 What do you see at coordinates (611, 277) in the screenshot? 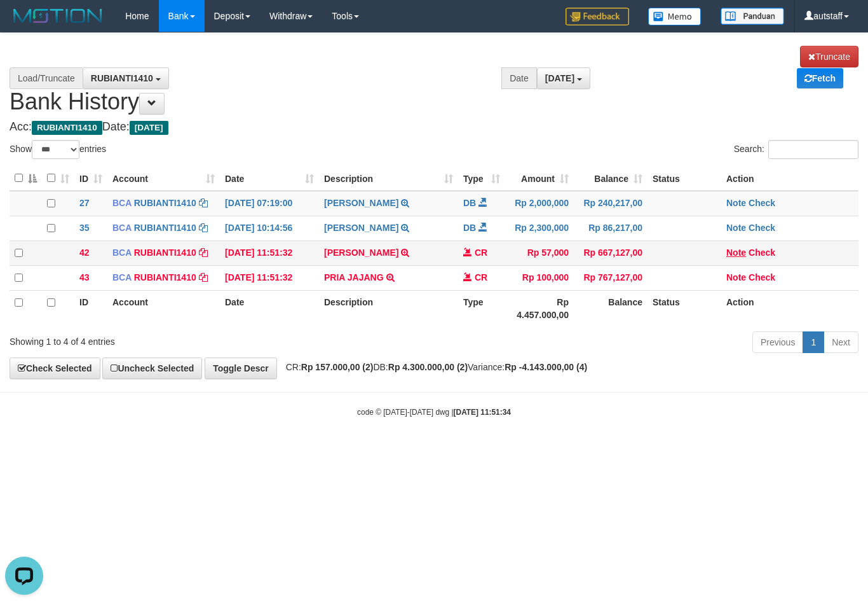
I see `td: Rp 767,127,00` at bounding box center [611, 277].